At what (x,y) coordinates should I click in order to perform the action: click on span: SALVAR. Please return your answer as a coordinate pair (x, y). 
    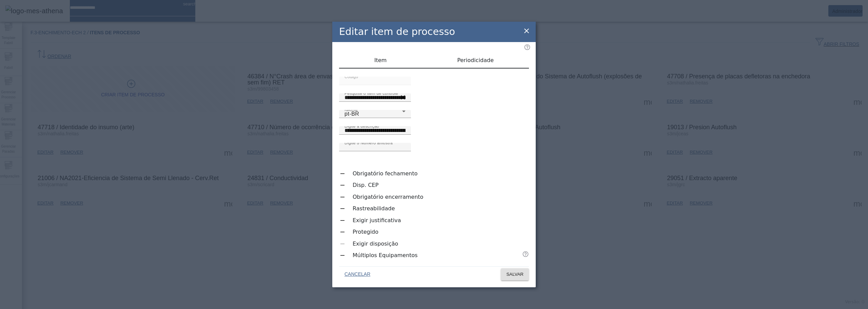
    Looking at the image, I should click on (515, 274).